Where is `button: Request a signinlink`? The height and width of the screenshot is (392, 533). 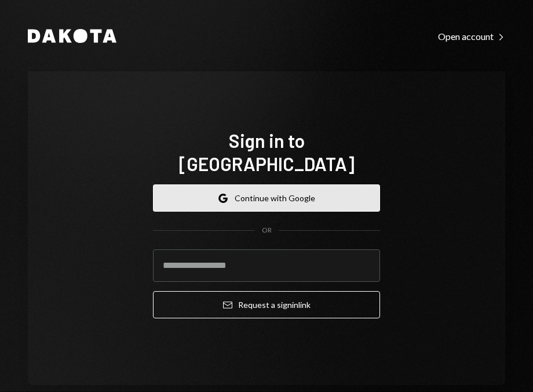 button: Request a signinlink is located at coordinates (267, 304).